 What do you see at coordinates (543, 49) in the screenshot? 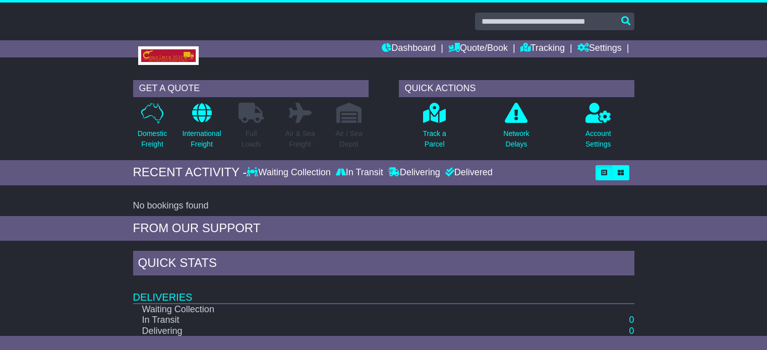
I see `a: Tracking` at bounding box center [543, 49].